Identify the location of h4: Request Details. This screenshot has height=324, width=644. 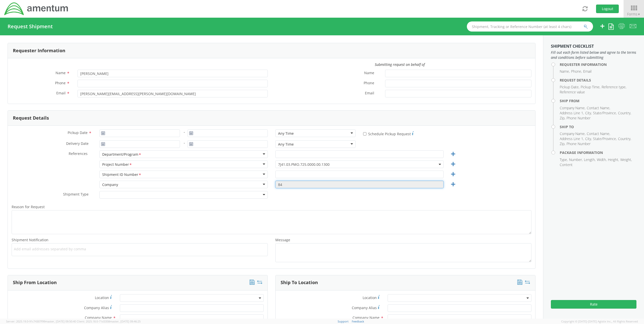
(598, 80).